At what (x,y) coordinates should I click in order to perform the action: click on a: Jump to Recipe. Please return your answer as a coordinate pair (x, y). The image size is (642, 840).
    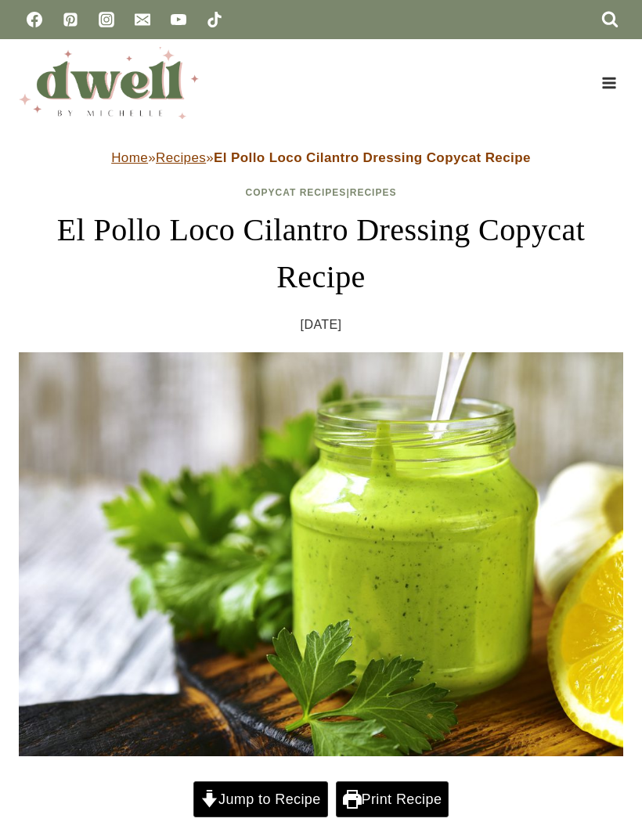
    Looking at the image, I should click on (261, 799).